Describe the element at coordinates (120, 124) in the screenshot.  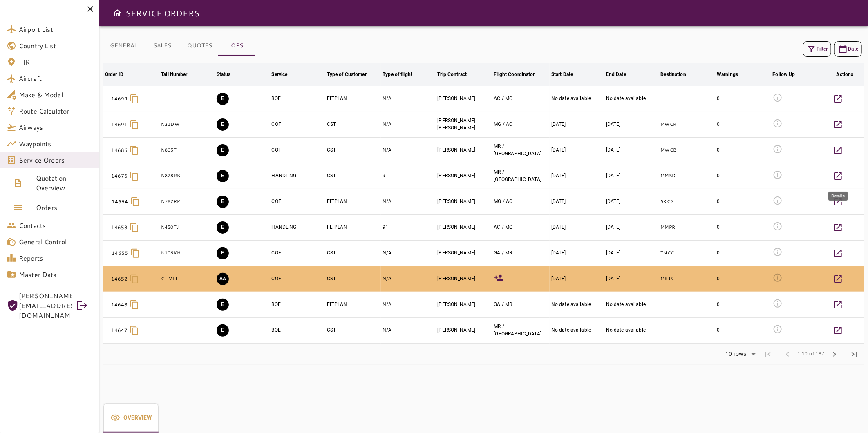
I see `p: 14691` at that location.